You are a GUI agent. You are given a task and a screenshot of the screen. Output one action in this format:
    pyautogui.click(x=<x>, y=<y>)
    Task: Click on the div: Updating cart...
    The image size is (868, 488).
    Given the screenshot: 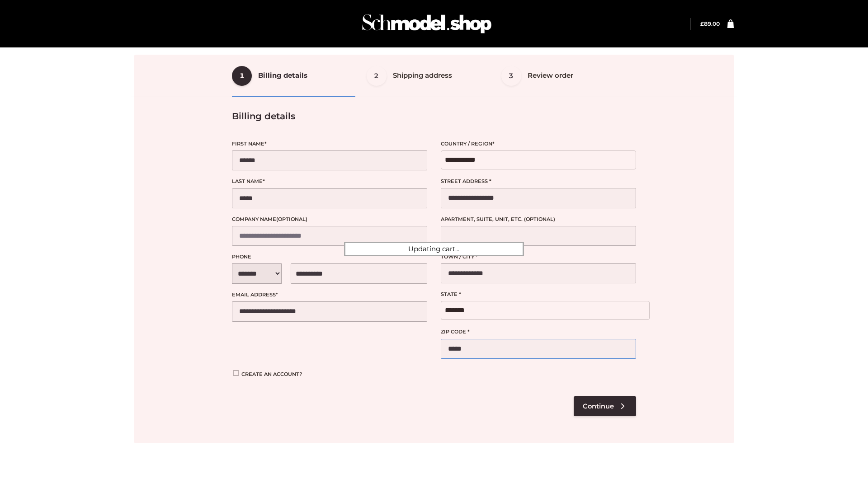 What is the action you would take?
    pyautogui.click(x=434, y=249)
    